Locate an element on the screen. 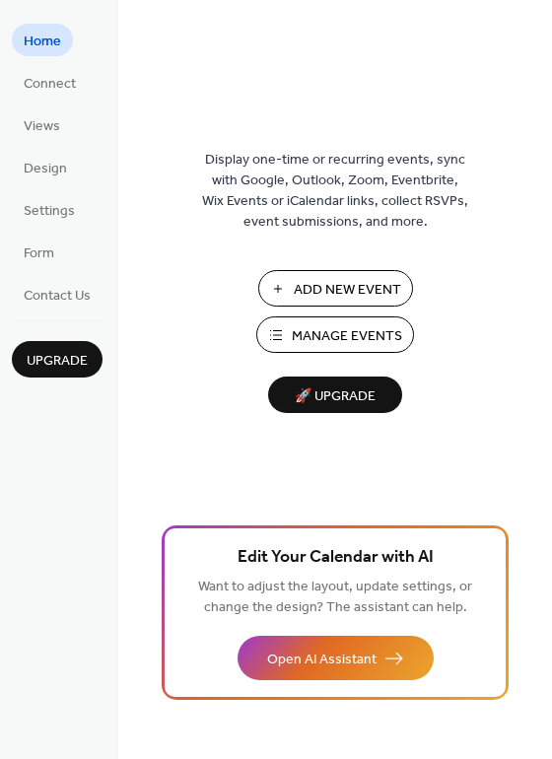 Image resolution: width=552 pixels, height=759 pixels. button: Upgrade is located at coordinates (57, 359).